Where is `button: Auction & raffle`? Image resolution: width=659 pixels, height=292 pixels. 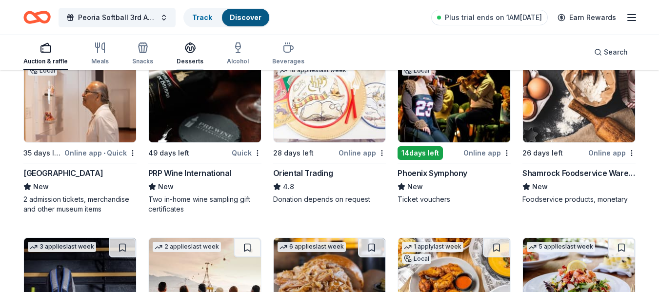 button: Auction & raffle is located at coordinates (45, 54).